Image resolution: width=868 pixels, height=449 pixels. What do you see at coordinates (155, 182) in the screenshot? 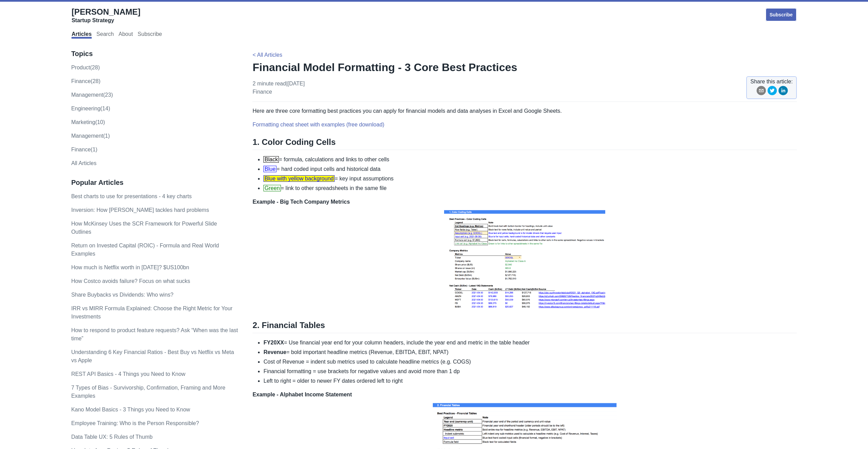
I see `h3: Popular Articles` at bounding box center [155, 182].